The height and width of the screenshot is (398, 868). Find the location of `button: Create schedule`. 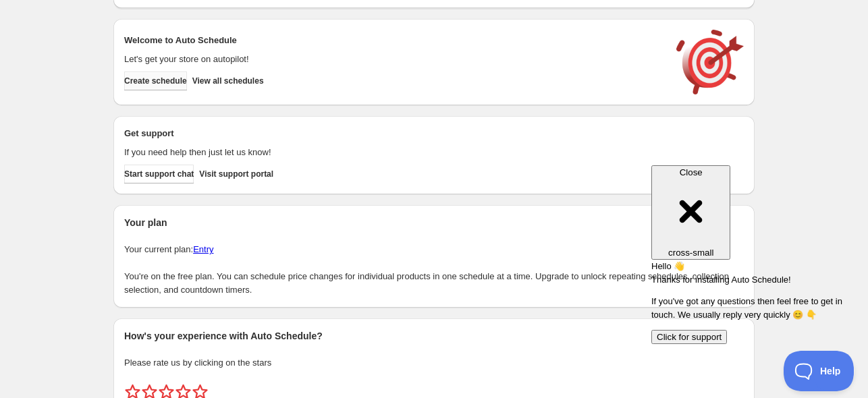

button: Create schedule is located at coordinates (155, 81).